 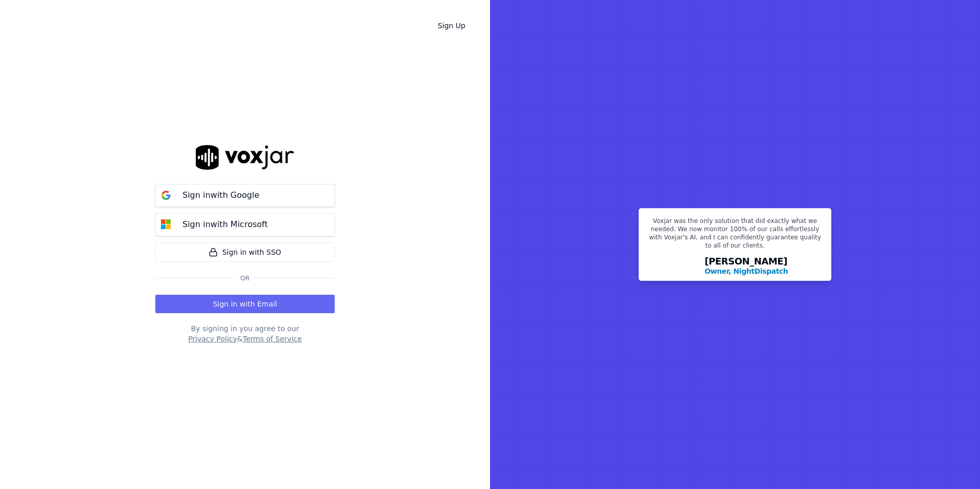 I want to click on button: Terms of Service, so click(x=272, y=339).